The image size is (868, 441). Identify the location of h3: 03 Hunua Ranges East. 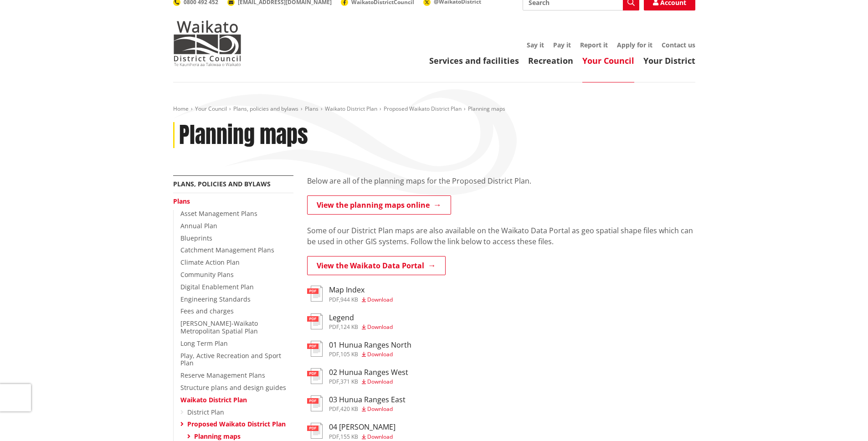
(367, 399).